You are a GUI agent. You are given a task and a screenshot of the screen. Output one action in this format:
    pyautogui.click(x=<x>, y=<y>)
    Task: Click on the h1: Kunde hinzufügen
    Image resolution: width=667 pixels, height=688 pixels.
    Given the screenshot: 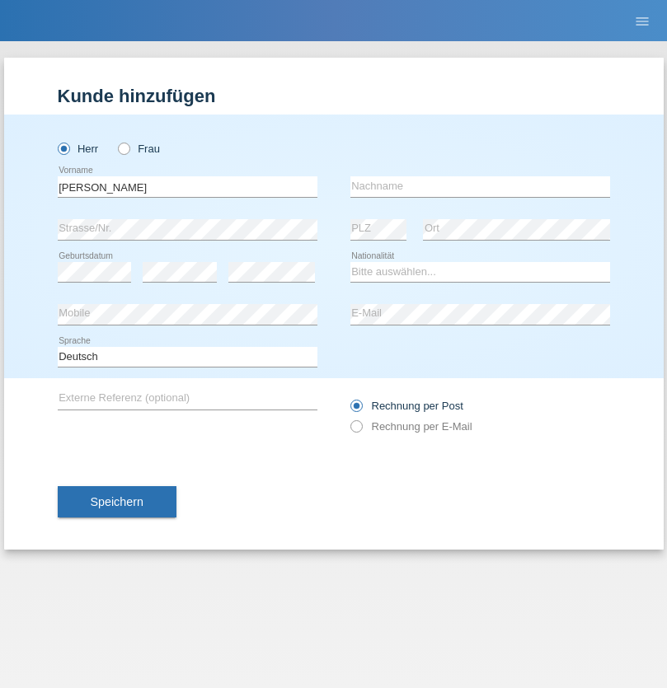 What is the action you would take?
    pyautogui.click(x=334, y=96)
    